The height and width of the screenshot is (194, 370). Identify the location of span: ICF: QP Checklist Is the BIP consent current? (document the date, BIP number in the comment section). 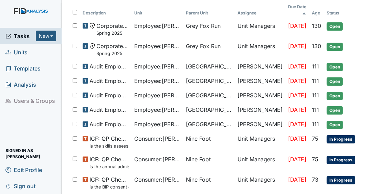
(109, 183).